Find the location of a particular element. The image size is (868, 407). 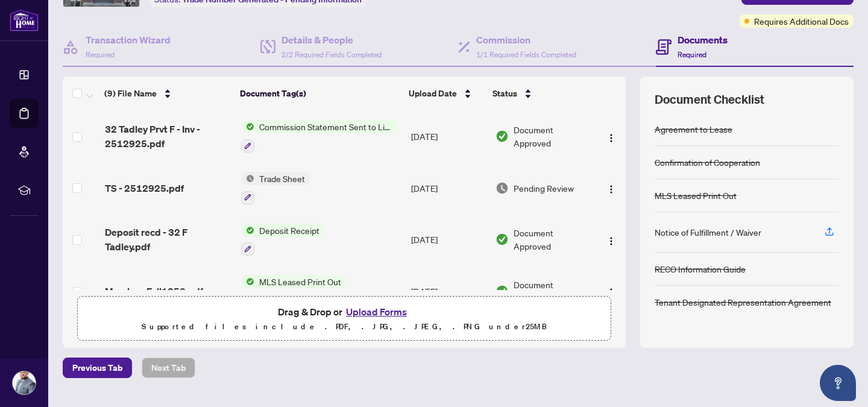

button: Status IconCommission Statement Sent to Listing Brokerage is located at coordinates (319, 136).